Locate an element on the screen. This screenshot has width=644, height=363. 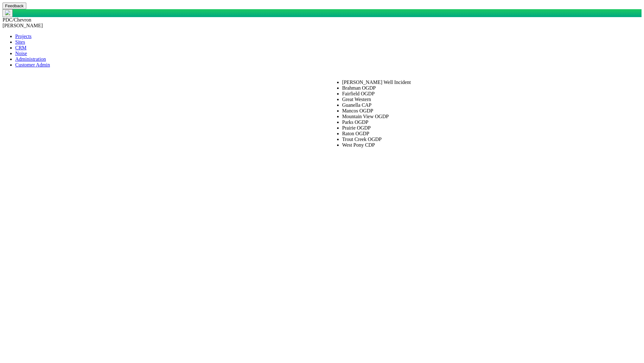
a: Administration is located at coordinates (30, 59).